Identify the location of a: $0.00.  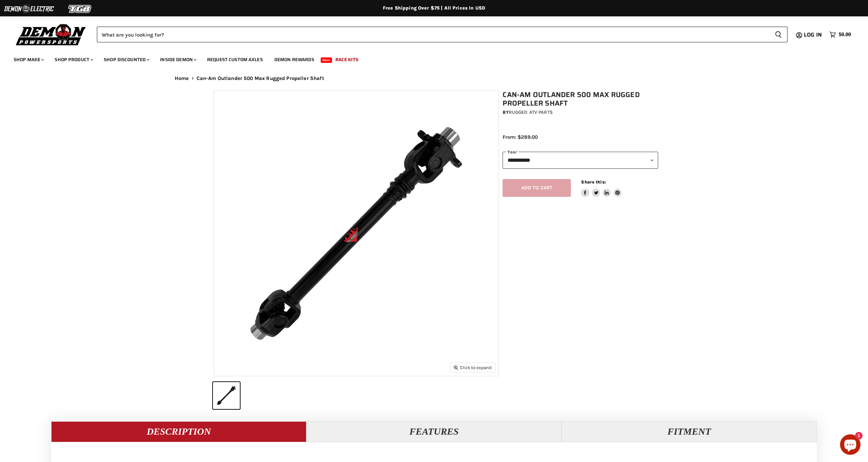
(840, 34).